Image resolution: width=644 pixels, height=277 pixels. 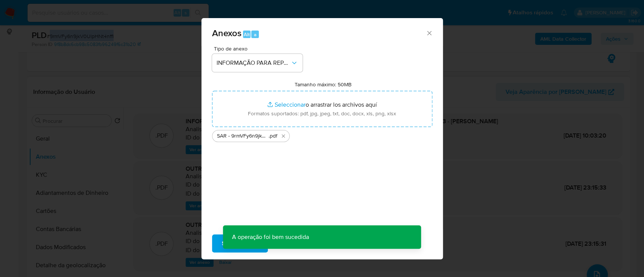 What do you see at coordinates (253, 63) in the screenshot?
I see `span: INFORMAÇÃO PARA REPORTE - COAF` at bounding box center [253, 63].